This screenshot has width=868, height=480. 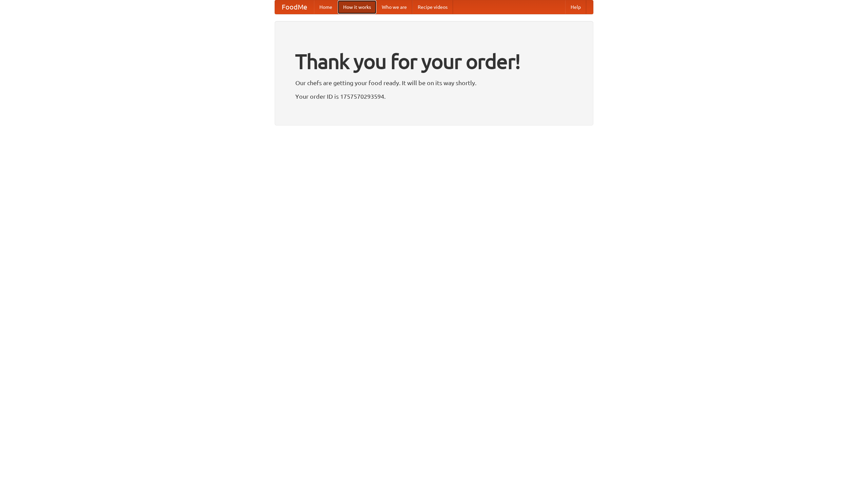 I want to click on a: FoodMe, so click(x=294, y=7).